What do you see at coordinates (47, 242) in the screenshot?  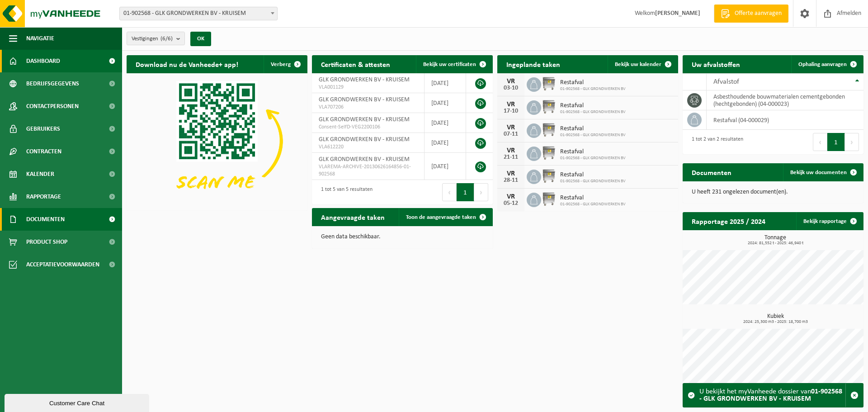 I see `span: Product Shop` at bounding box center [47, 242].